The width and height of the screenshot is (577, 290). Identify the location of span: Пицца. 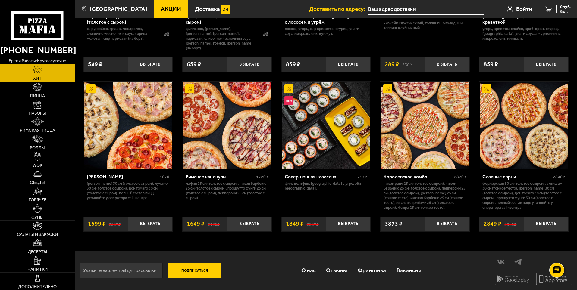
(37, 96).